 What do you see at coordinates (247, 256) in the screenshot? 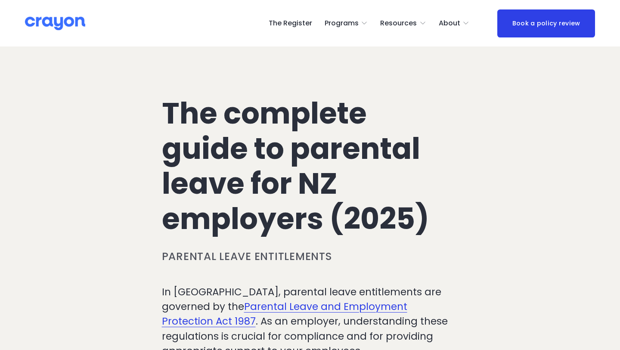
I see `a: Parental leave entitlements` at bounding box center [247, 256].